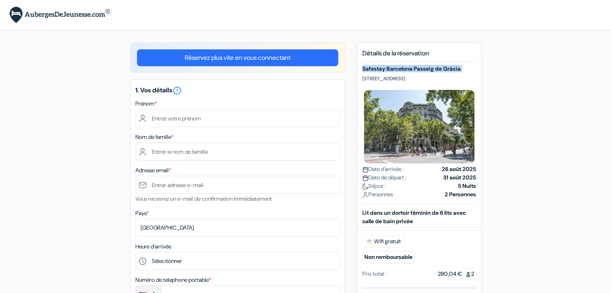 The width and height of the screenshot is (611, 293). Describe the element at coordinates (237, 58) in the screenshot. I see `a: Réservez plus vite en vous connectant` at that location.